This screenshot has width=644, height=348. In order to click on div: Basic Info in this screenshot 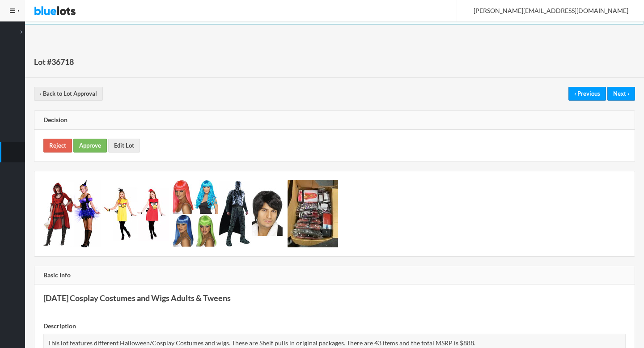, I will do `click(335, 276)`.